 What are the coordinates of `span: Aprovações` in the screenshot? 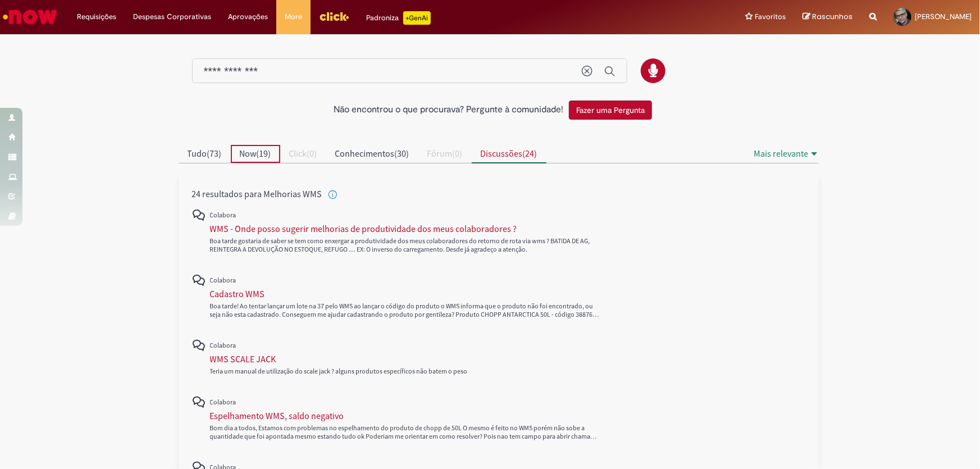 It's located at (247, 17).